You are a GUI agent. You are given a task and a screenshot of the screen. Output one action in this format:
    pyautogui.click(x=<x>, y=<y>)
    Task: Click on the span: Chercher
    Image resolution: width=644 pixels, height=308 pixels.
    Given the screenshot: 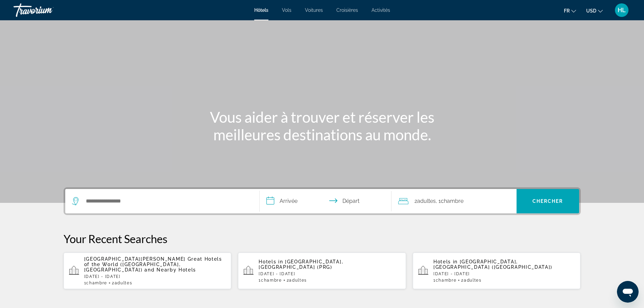 What is the action you would take?
    pyautogui.click(x=548, y=201)
    